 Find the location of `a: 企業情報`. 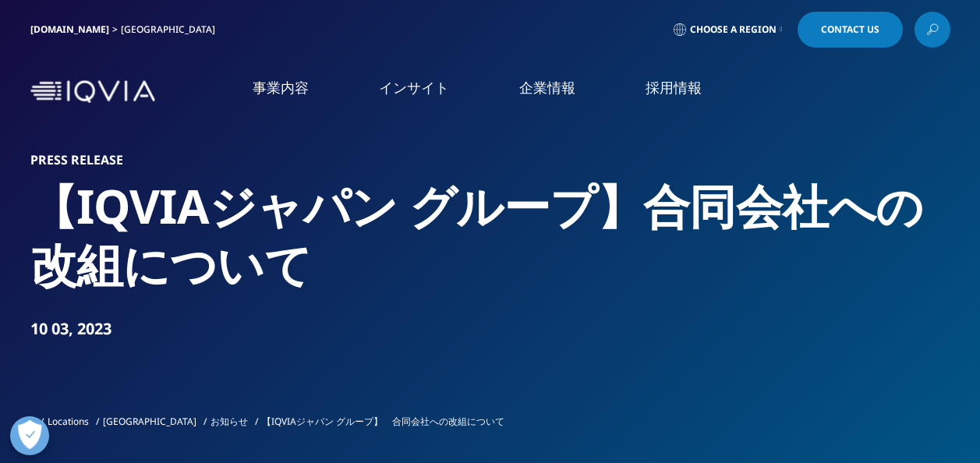

a: 企業情報 is located at coordinates (547, 87).